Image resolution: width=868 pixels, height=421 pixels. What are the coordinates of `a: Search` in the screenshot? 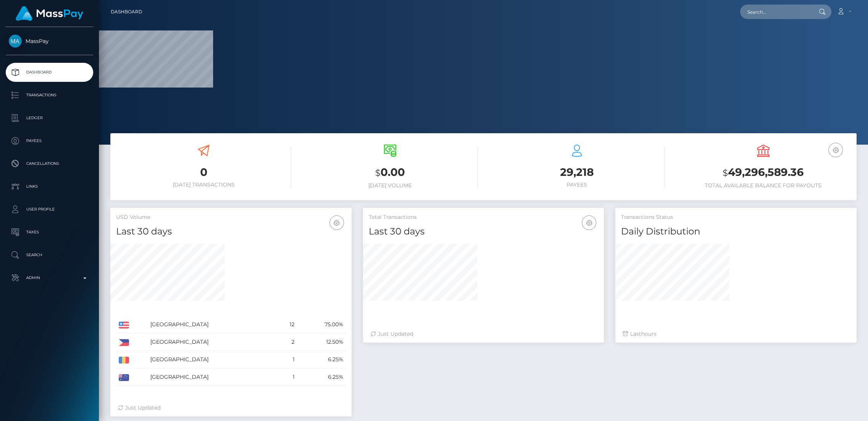 It's located at (49, 255).